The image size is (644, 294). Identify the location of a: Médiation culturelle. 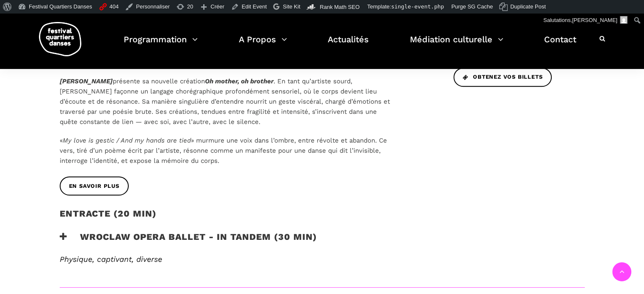
(456, 44).